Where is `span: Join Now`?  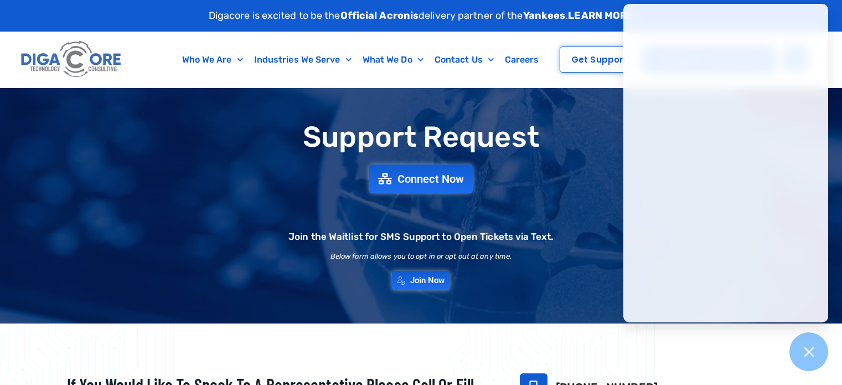
span: Join Now is located at coordinates (428, 280).